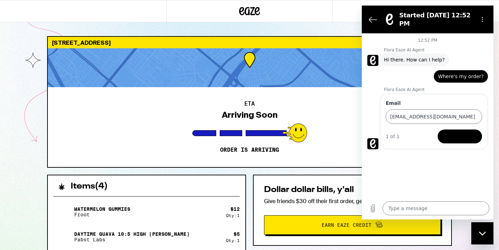 The height and width of the screenshot is (250, 499). I want to click on p: Pabst Labs, so click(132, 239).